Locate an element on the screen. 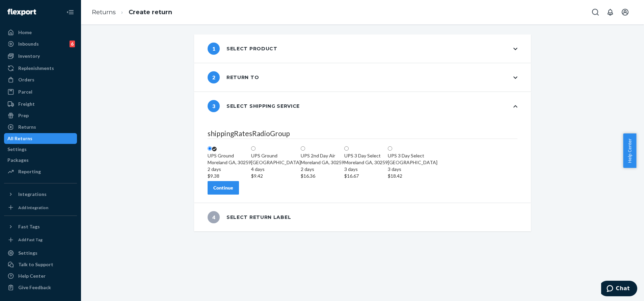  button: Continue is located at coordinates (223, 188).